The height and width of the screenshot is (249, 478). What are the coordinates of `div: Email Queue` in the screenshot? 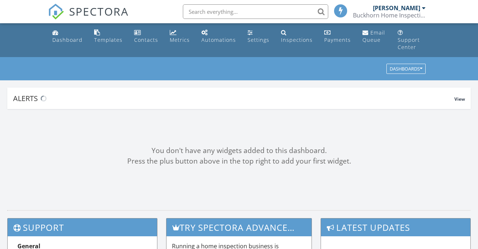 It's located at (374, 36).